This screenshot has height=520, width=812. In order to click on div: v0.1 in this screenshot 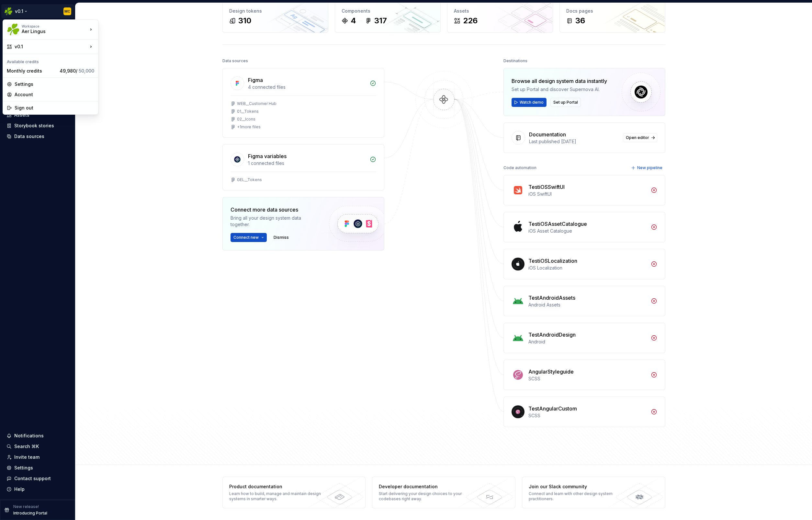, I will do `click(51, 47)`.